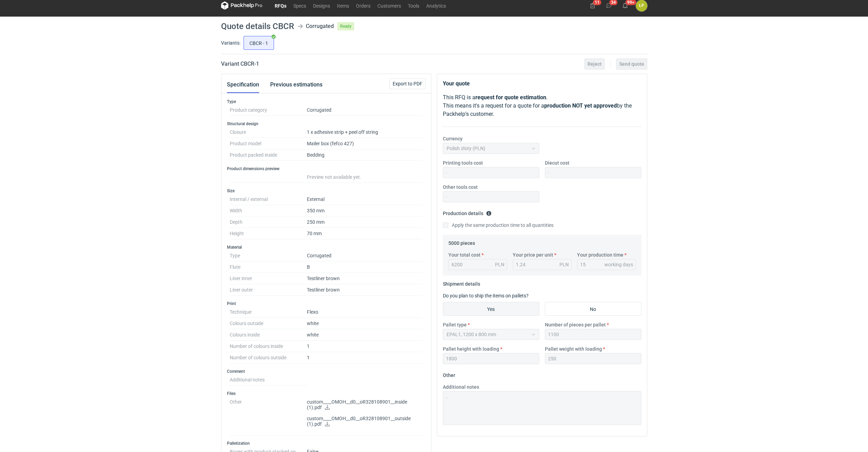  I want to click on button: Reject, so click(594, 64).